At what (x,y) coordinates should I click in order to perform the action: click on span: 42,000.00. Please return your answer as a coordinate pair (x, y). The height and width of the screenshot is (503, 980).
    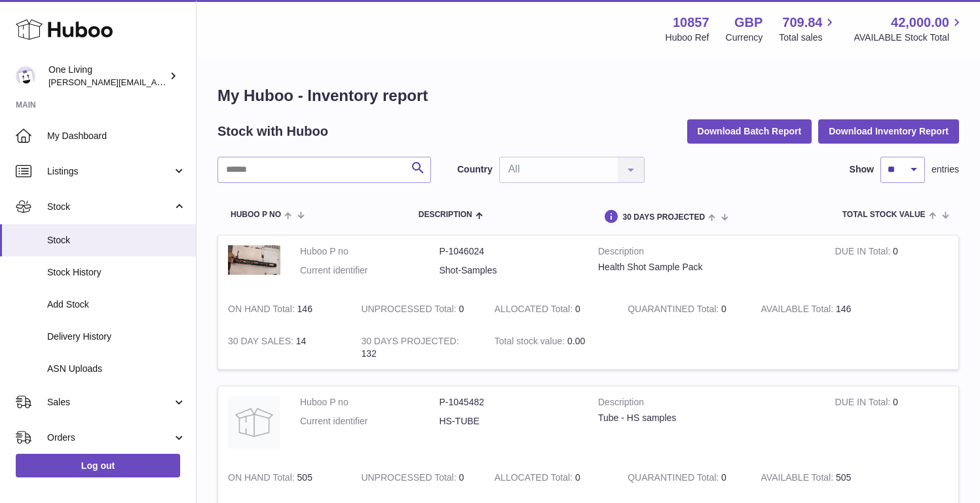
    Looking at the image, I should click on (920, 22).